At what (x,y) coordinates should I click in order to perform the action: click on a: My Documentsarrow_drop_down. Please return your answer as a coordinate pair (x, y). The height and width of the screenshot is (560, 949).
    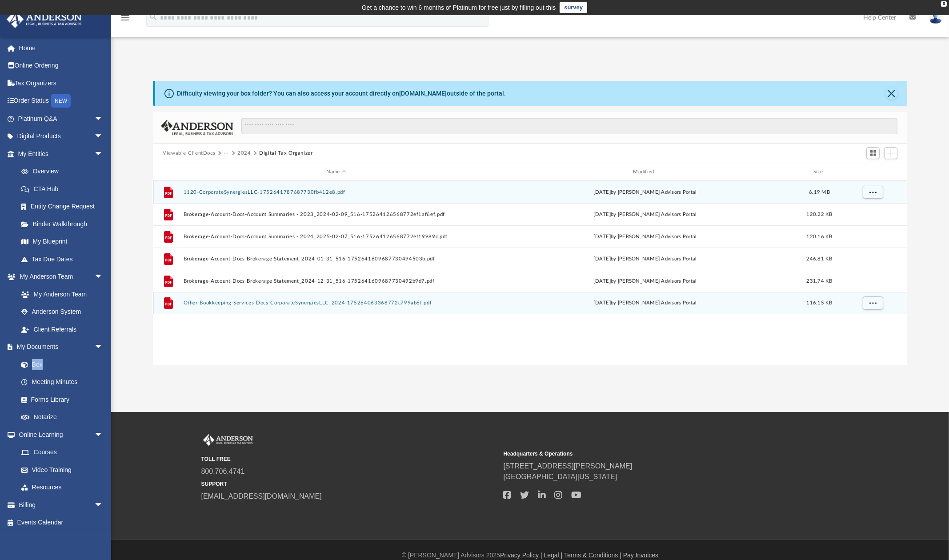
    Looking at the image, I should click on (59, 346).